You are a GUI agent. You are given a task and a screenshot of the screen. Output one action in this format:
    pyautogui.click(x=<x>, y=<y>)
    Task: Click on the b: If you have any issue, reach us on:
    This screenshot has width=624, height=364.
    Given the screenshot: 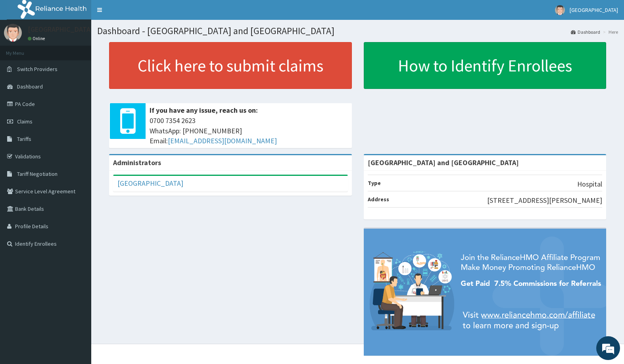 What is the action you would take?
    pyautogui.click(x=204, y=110)
    